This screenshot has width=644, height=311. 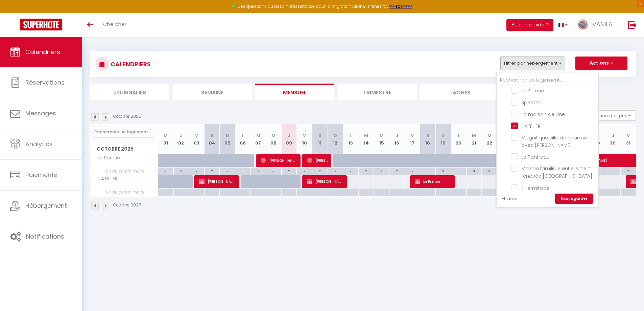 What do you see at coordinates (336, 139) in the screenshot?
I see `th: 12` at bounding box center [336, 139].